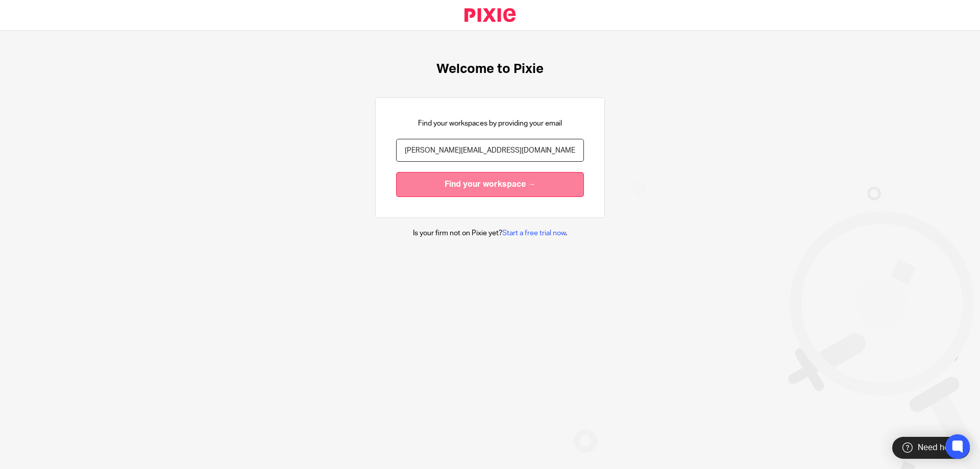 The height and width of the screenshot is (469, 980). I want to click on h1: Welcome to Pixie, so click(490, 69).